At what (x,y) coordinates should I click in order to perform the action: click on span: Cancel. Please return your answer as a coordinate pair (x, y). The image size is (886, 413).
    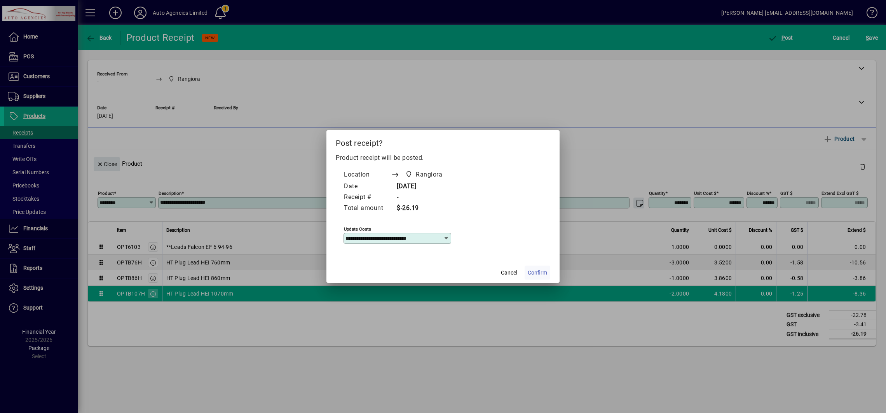
    Looking at the image, I should click on (509, 272).